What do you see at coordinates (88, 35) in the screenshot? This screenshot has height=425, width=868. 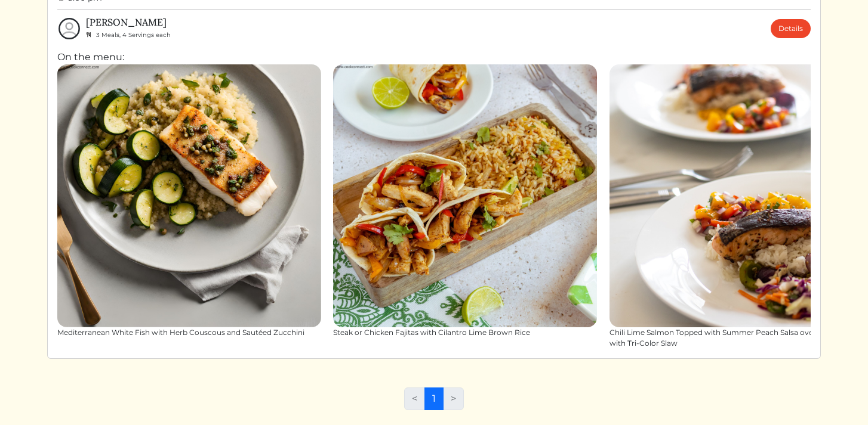 I see `img: fork_knife_small-8e8c56121c6ac9ad617f7f0151facf9cb574b427d2b27dceffcaf97382ddc7e7.svg` at bounding box center [88, 35].